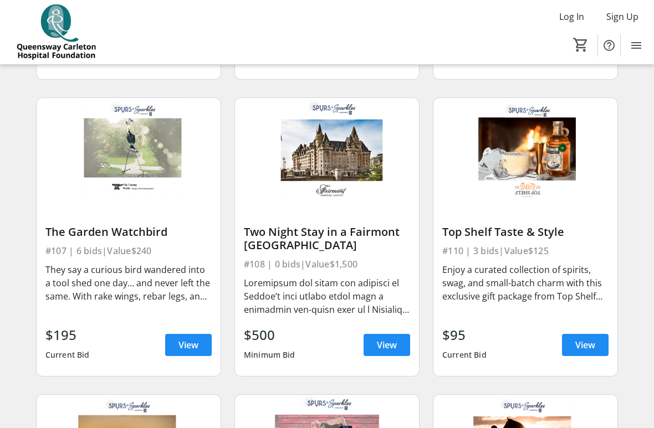  I want to click on div: Minimum Bid, so click(269, 355).